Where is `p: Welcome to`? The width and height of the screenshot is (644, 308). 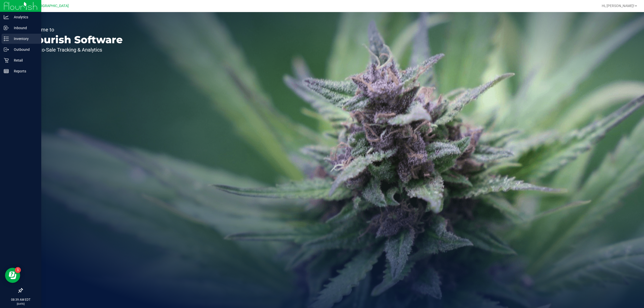
p: Welcome to is located at coordinates (75, 30).